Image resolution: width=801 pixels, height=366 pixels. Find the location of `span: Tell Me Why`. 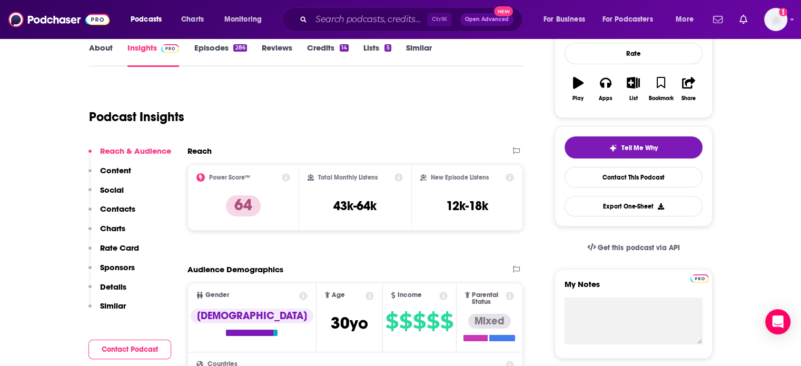

span: Tell Me Why is located at coordinates (639, 148).